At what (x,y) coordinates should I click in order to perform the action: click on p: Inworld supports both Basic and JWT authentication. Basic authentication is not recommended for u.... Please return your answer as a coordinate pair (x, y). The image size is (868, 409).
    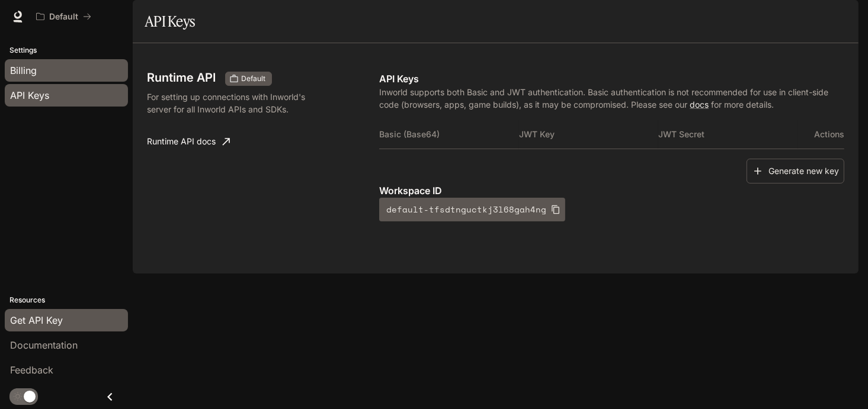
    Looking at the image, I should click on (612, 98).